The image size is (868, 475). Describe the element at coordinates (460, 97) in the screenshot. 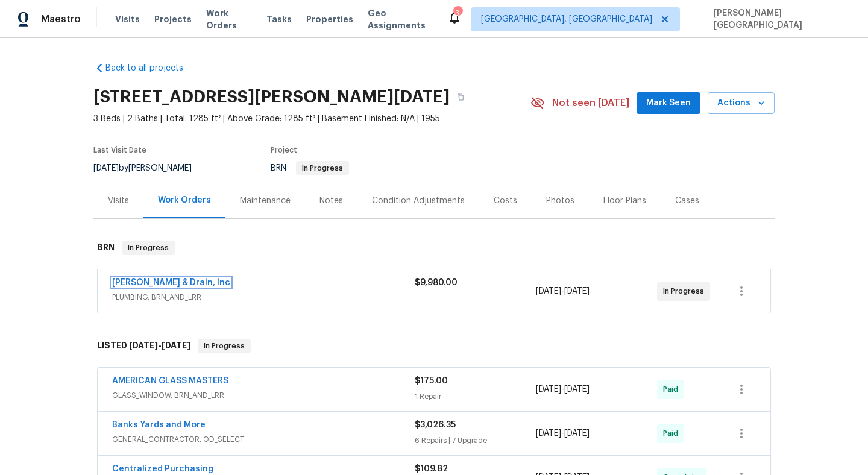

I see `button: Copy Address` at that location.